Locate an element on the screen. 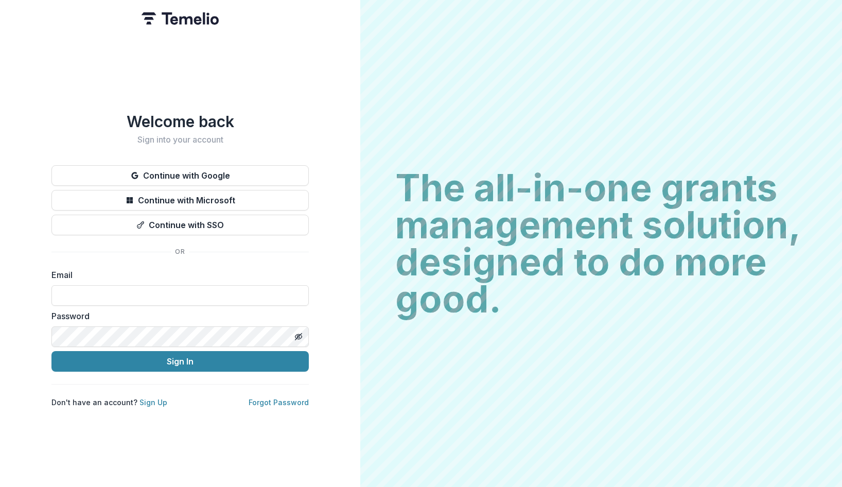 The image size is (842, 487). button: Continue with Microsoft is located at coordinates (180, 200).